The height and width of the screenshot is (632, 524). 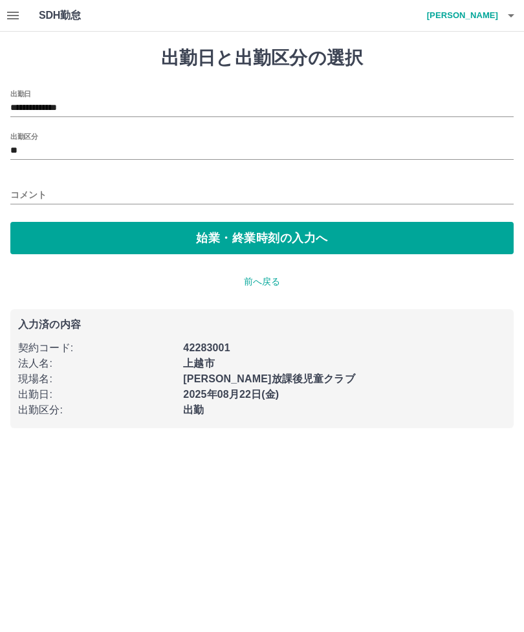 What do you see at coordinates (24, 136) in the screenshot?
I see `label: 出勤区分` at bounding box center [24, 136].